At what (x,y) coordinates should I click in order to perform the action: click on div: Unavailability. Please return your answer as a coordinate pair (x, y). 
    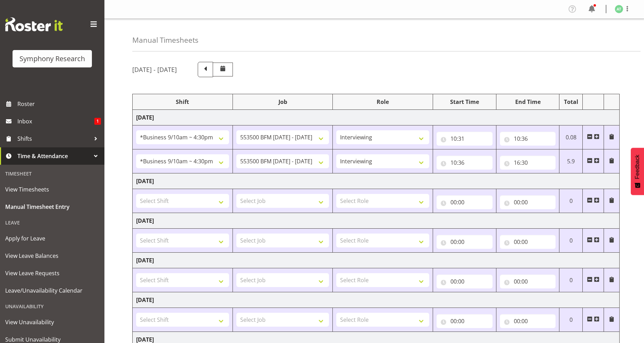
    Looking at the image, I should click on (52, 306).